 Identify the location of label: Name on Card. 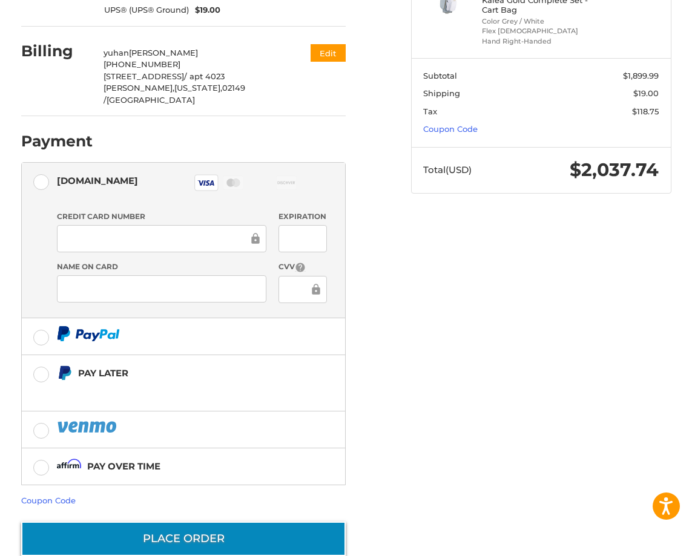
(162, 267).